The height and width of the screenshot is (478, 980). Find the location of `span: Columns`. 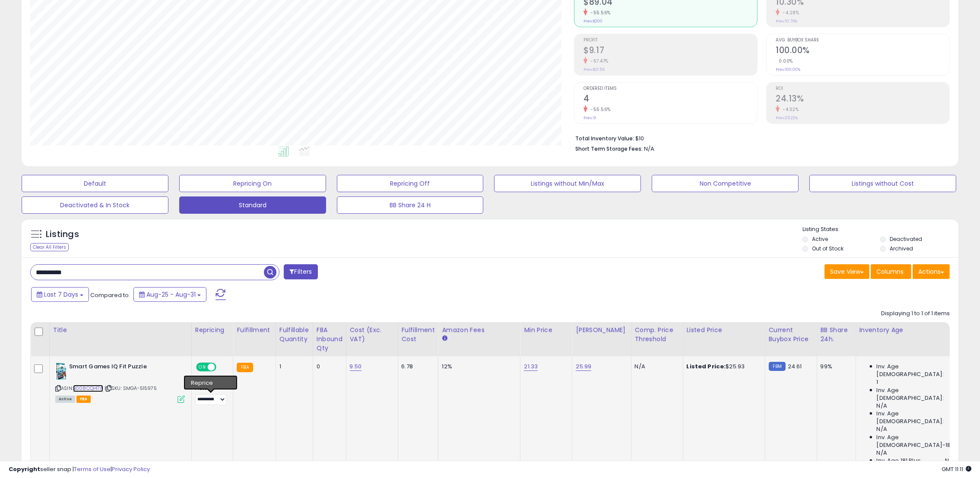

span: Columns is located at coordinates (890, 272).